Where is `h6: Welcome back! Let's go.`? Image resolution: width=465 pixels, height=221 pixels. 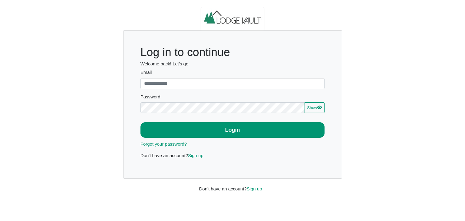 h6: Welcome back! Let's go. is located at coordinates (232, 64).